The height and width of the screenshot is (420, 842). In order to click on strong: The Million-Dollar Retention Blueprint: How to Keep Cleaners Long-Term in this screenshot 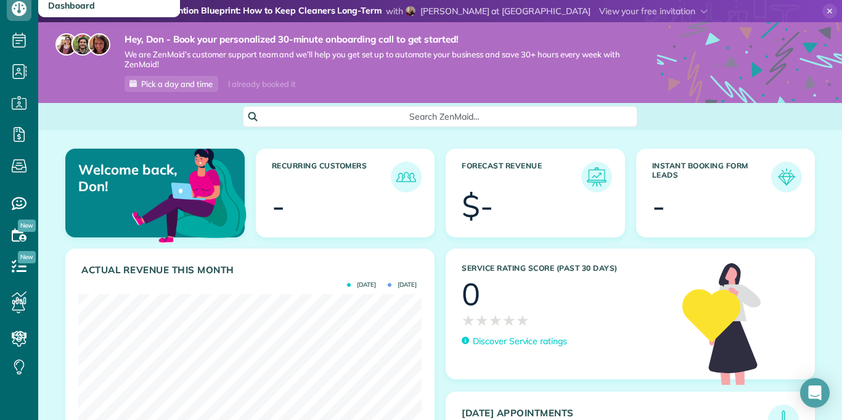, I will do `click(232, 11)`.